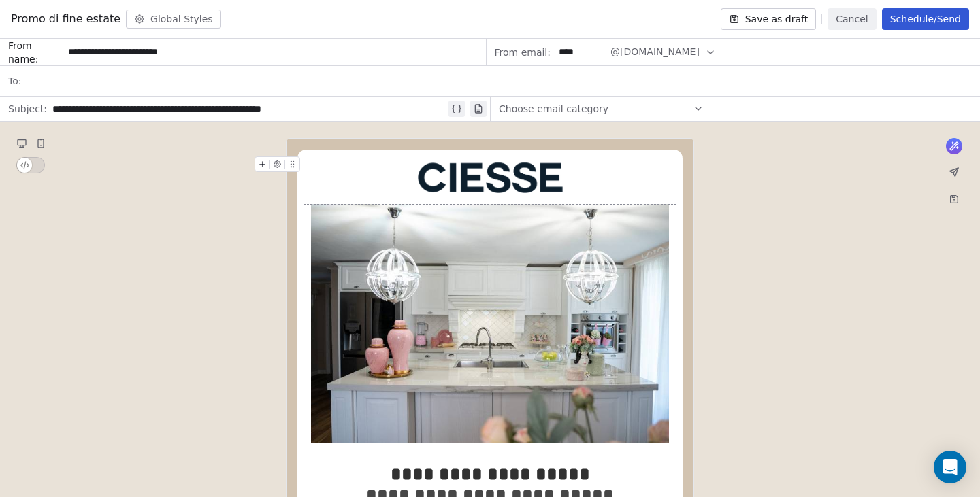  What do you see at coordinates (28, 111) in the screenshot?
I see `span: Subject:` at bounding box center [28, 111].